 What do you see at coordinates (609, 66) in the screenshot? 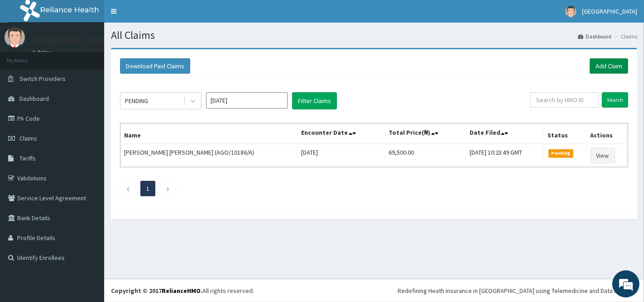
I see `a: Add Claim` at bounding box center [609, 66].